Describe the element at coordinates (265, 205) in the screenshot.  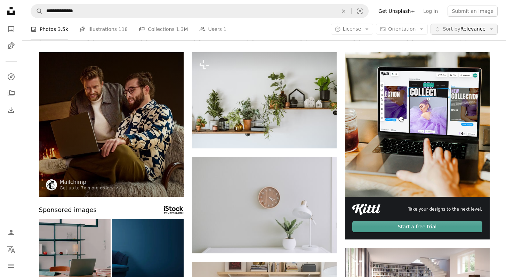
I see `img: white desk lamp beside green plant` at that location.